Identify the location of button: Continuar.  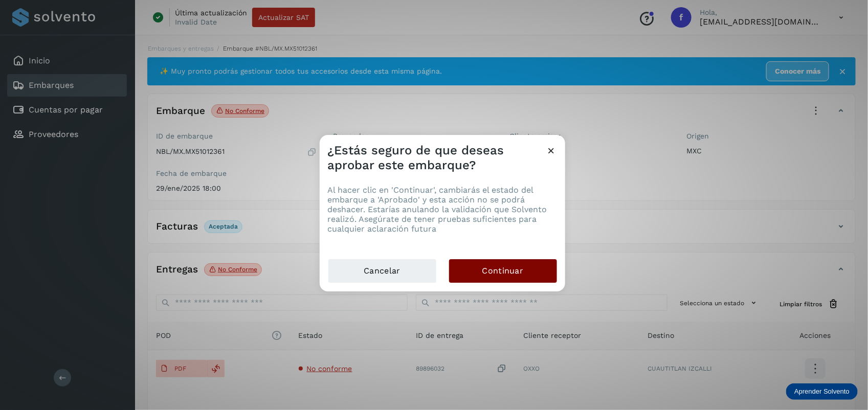
(503, 271).